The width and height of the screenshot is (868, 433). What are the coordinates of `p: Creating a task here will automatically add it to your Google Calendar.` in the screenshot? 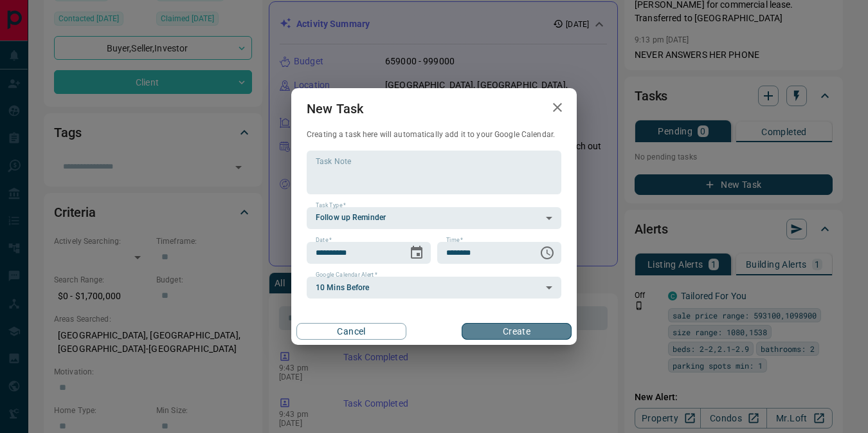 It's located at (434, 134).